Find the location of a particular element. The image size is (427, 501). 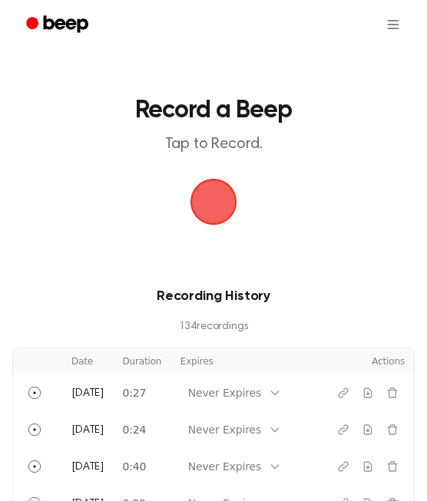

td: 0:24 is located at coordinates (141, 430).